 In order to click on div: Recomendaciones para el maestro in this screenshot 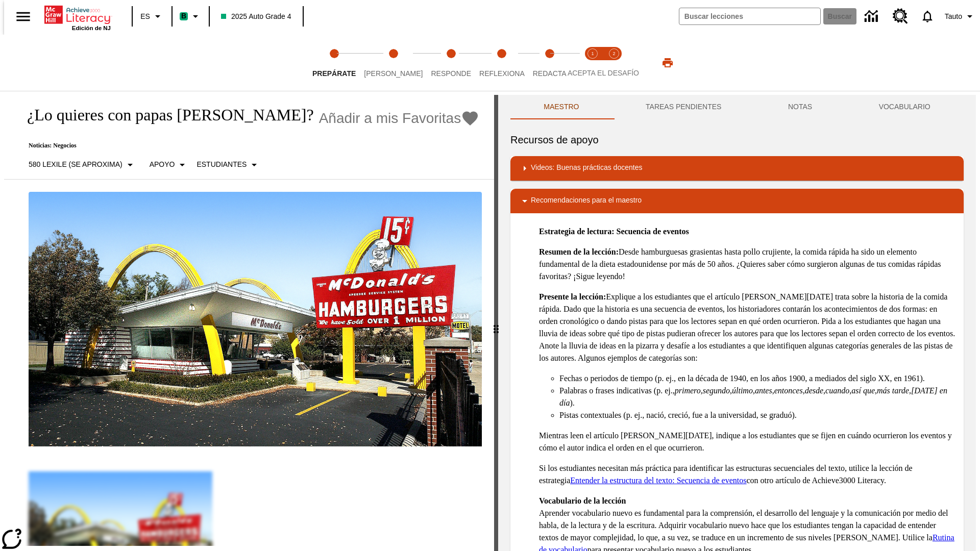, I will do `click(737, 201)`.